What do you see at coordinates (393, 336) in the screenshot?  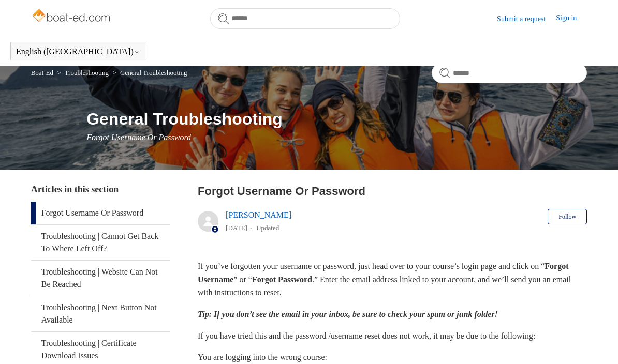 I see `p: If you have tried this and the password /username reset does not work, it may be due to the follo...` at bounding box center [393, 336].